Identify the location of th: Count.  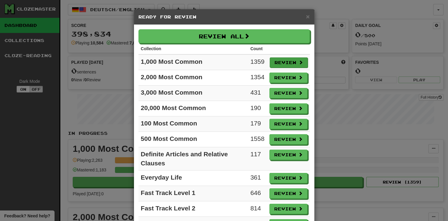
(257, 49).